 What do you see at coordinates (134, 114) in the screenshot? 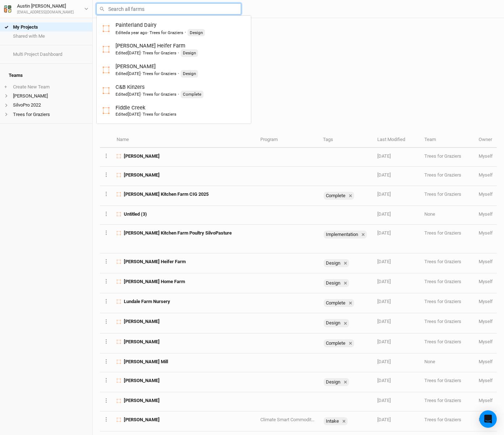
I see `span: Mar 7, 2025 12:04 PM` at bounding box center [134, 114].